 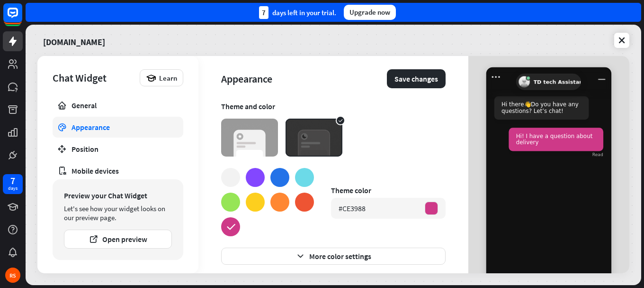 I want to click on div: Mobile devices, so click(x=118, y=171).